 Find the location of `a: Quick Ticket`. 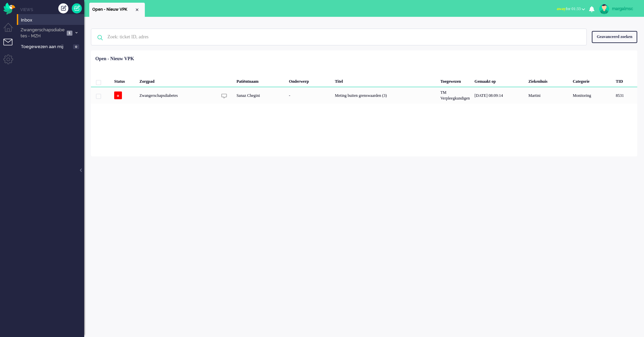

a: Quick Ticket is located at coordinates (77, 9).